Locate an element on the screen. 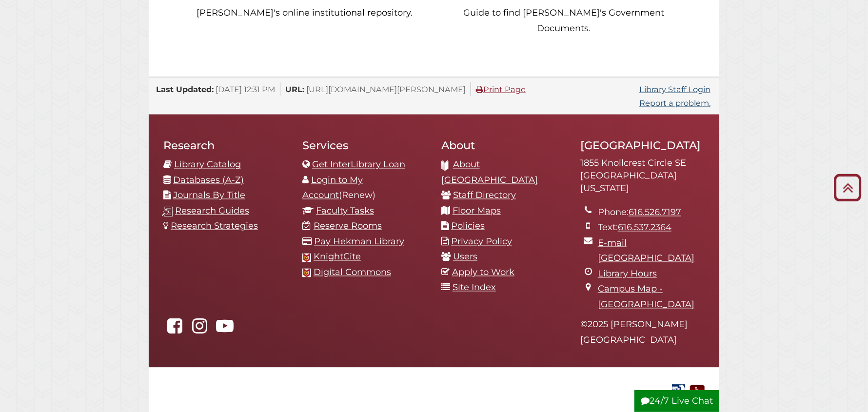 This screenshot has height=412, width=868. a: Get InterLibrary Loan is located at coordinates (358, 165).